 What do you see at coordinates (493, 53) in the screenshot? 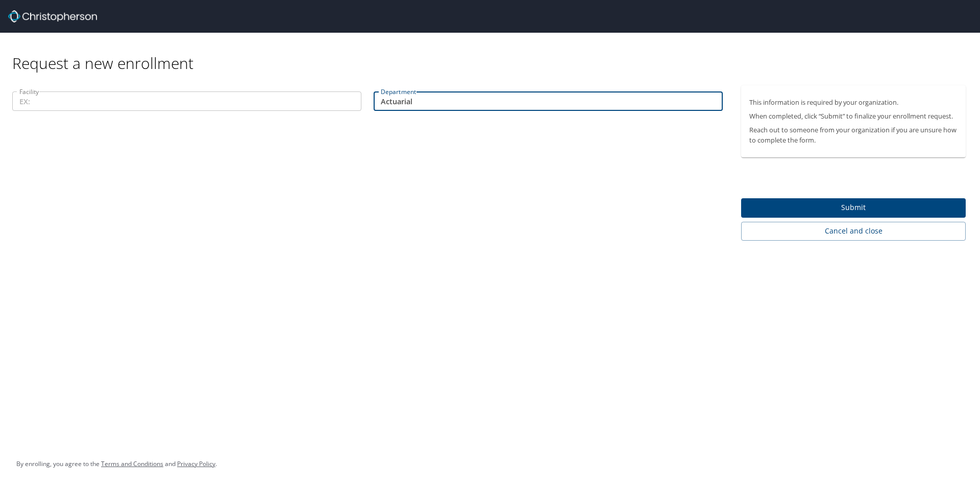
I see `div: Request a new enrollment` at bounding box center [493, 53].